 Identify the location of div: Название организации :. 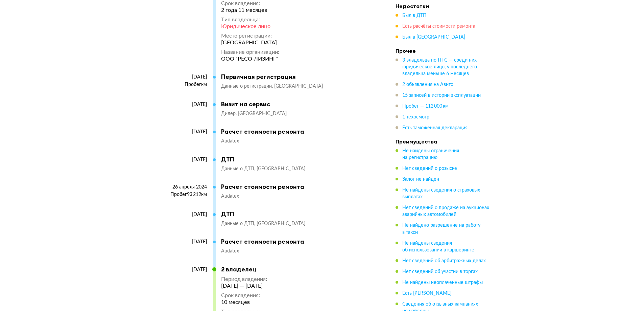
(250, 52).